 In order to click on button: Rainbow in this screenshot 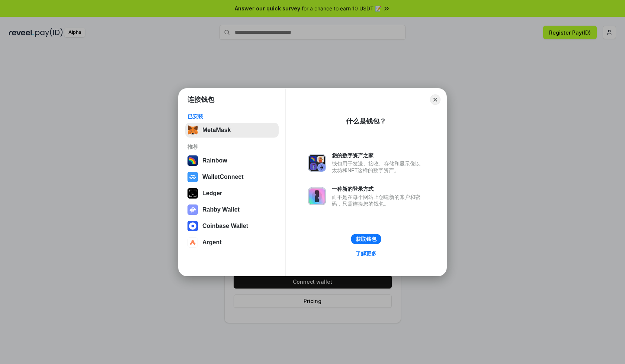, I will do `click(231, 161)`.